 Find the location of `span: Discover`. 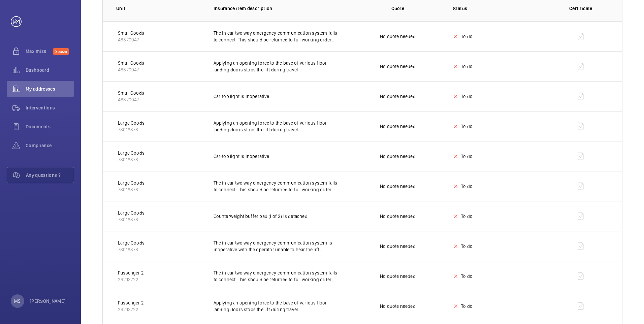

span: Discover is located at coordinates (61, 51).